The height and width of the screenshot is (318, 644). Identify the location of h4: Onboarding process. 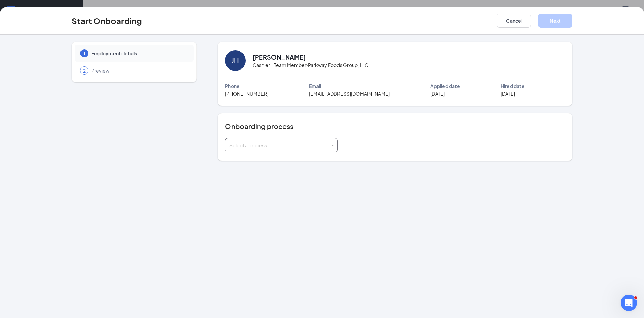
(395, 126).